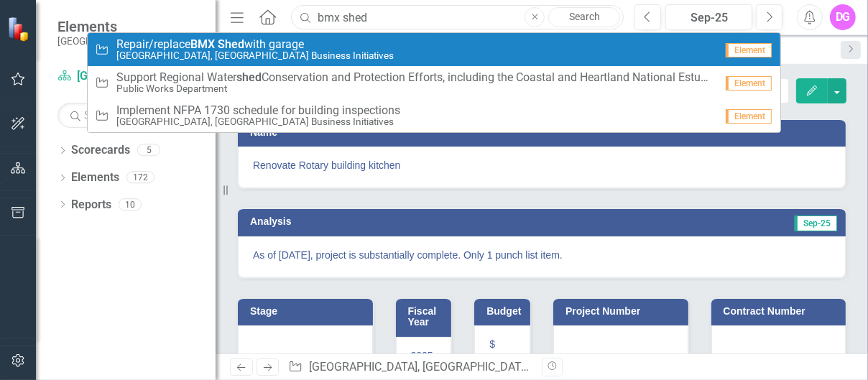  What do you see at coordinates (781, 311) in the screenshot?
I see `h3: Contract Number` at bounding box center [781, 311].